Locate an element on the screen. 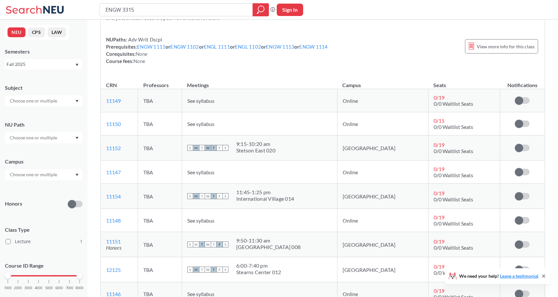 This screenshot has width=558, height=297. svg: magnifying glass is located at coordinates (261, 10).